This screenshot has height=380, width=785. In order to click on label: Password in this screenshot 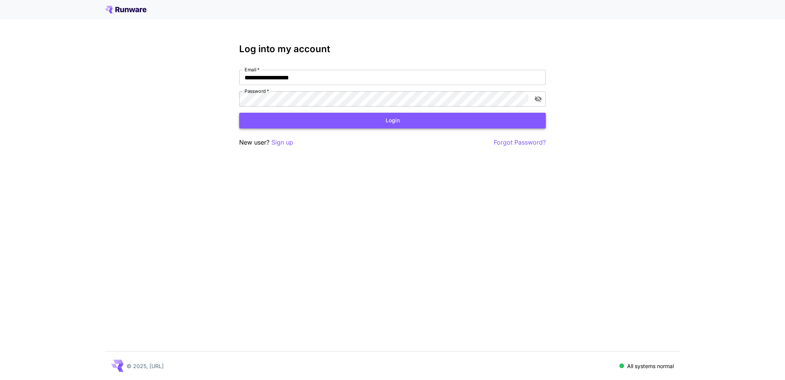, I will do `click(257, 91)`.